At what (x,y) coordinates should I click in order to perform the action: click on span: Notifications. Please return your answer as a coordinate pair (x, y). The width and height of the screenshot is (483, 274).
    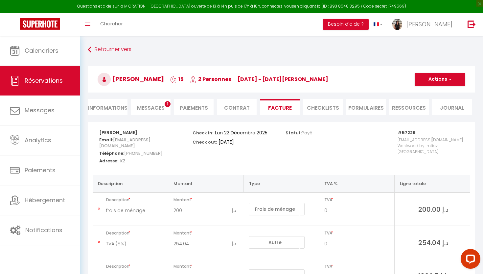
    Looking at the image, I should click on (44, 229).